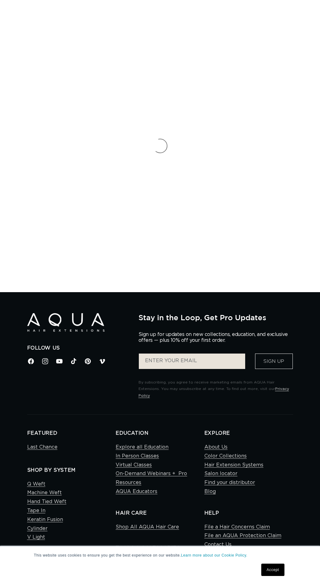  Describe the element at coordinates (137, 456) in the screenshot. I see `a: In Person Classes` at that location.